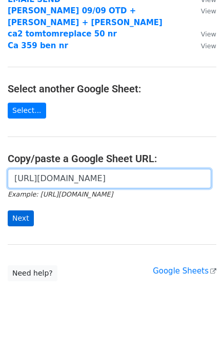 The height and width of the screenshot is (350, 224). Describe the element at coordinates (38, 46) in the screenshot. I see `a: Ca 359 ben nr` at that location.